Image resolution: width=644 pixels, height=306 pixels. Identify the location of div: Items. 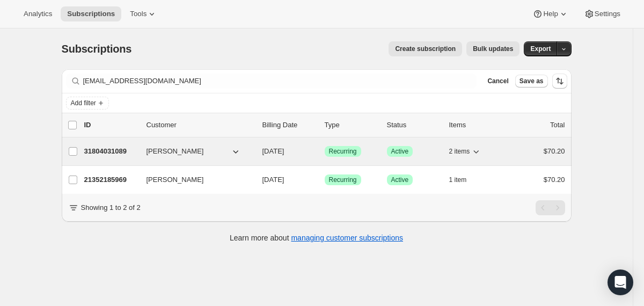
(476, 125).